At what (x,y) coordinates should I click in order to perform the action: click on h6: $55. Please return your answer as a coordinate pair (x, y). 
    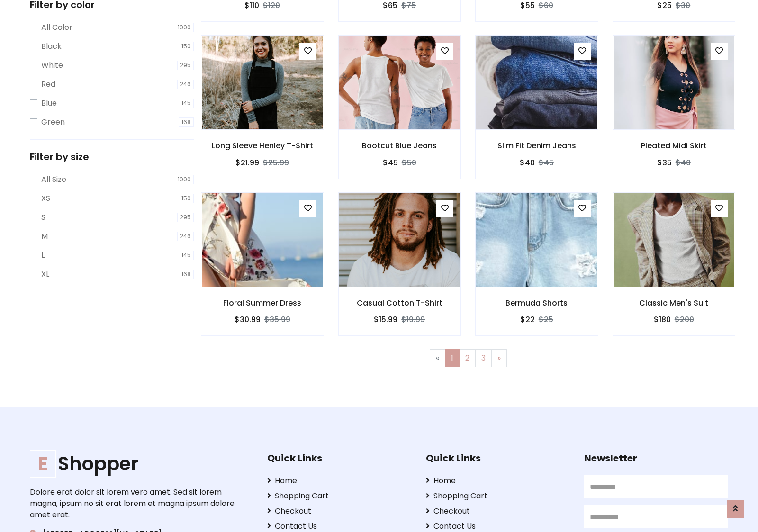
    Looking at the image, I should click on (527, 5).